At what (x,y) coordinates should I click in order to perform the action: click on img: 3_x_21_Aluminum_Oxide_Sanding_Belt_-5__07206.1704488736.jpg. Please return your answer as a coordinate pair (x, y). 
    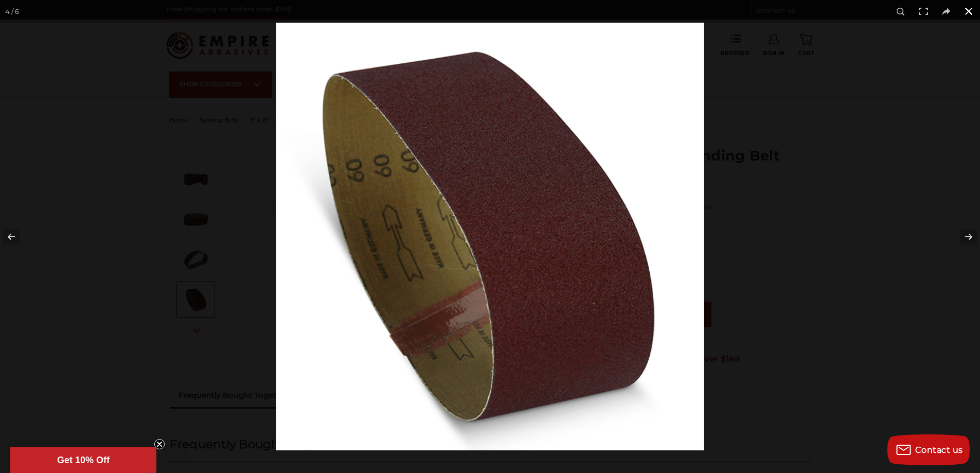
    Looking at the image, I should click on (490, 236).